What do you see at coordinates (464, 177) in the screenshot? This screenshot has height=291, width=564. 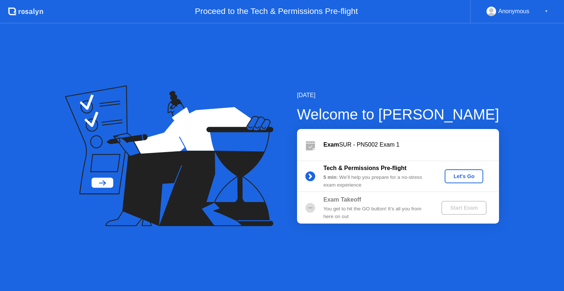 I see `div: Let's Go` at bounding box center [464, 177].